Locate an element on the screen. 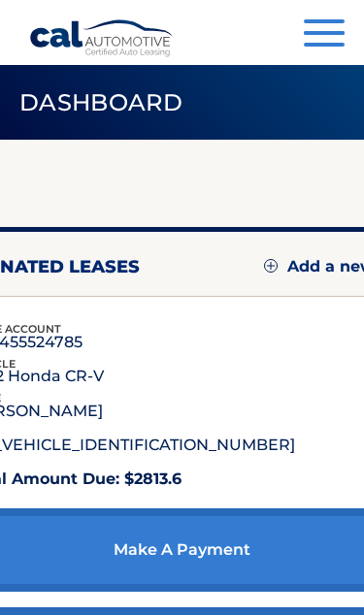 This screenshot has width=364, height=615. span: Dashboard is located at coordinates (101, 102).